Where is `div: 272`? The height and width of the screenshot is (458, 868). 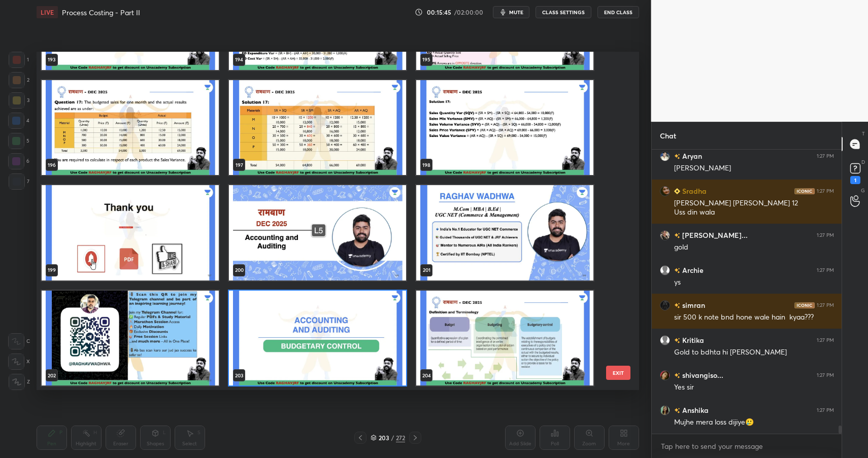
div: 272 is located at coordinates (401, 438).